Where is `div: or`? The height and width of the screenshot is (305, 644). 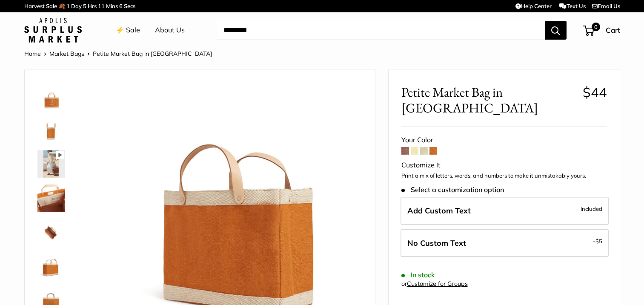 div: or is located at coordinates (434, 283).